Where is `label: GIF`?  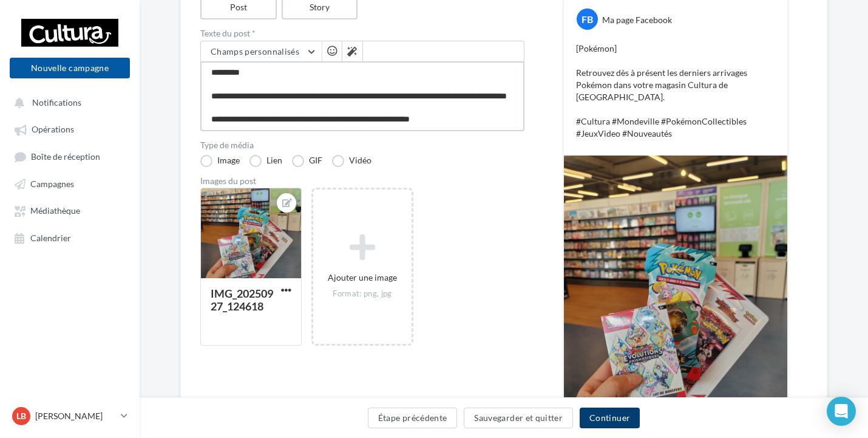 label: GIF is located at coordinates (307, 161).